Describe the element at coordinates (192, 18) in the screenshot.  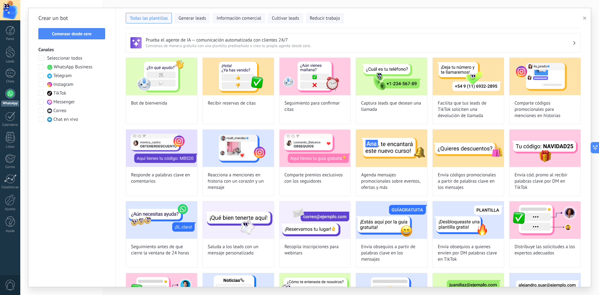
I see `span: Generar leads` at that location.